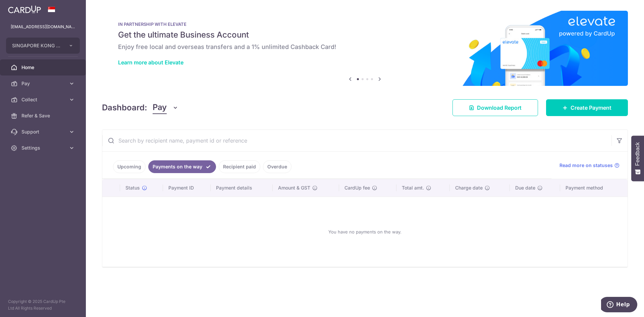  What do you see at coordinates (24, 9) in the screenshot?
I see `img: CardUp` at bounding box center [24, 9].